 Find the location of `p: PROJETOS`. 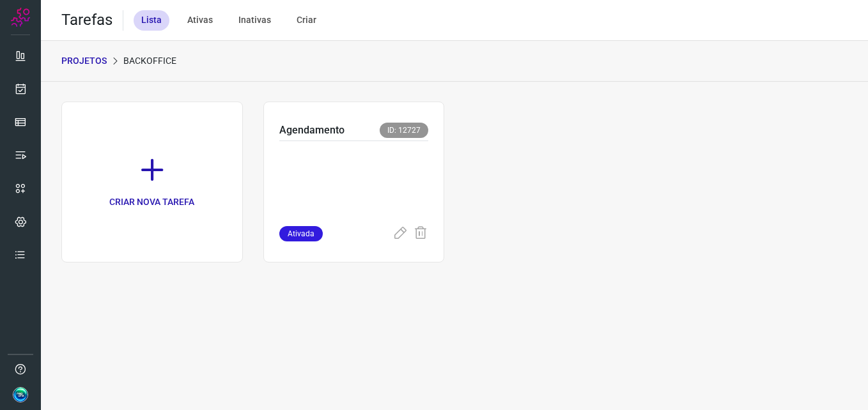

p: PROJETOS is located at coordinates (84, 61).